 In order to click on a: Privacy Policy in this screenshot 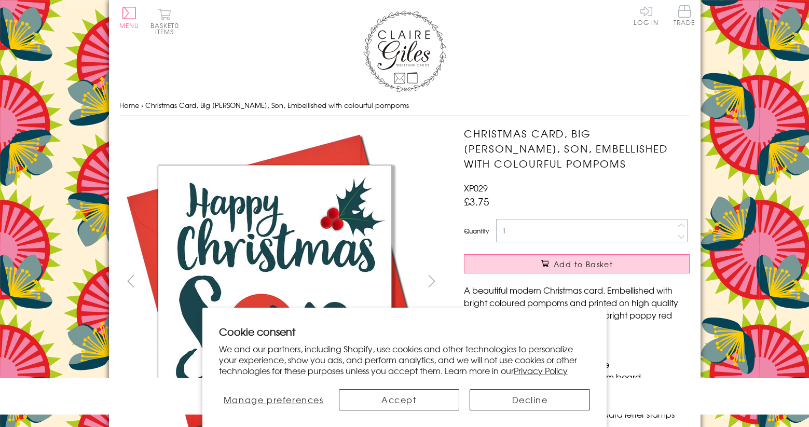, I will do `click(540, 370)`.